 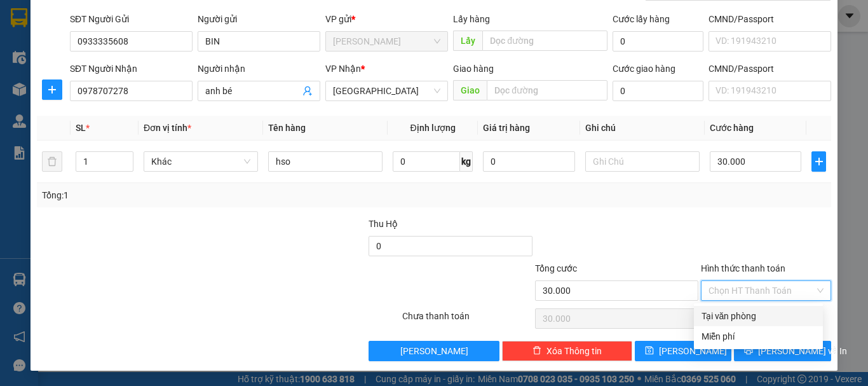 I want to click on input: Ghi Chú, so click(x=642, y=162).